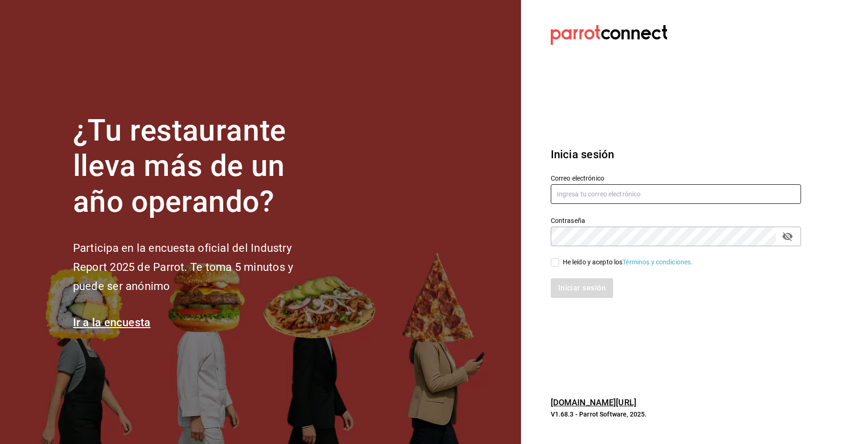  I want to click on h3: Inicia sesión, so click(676, 154).